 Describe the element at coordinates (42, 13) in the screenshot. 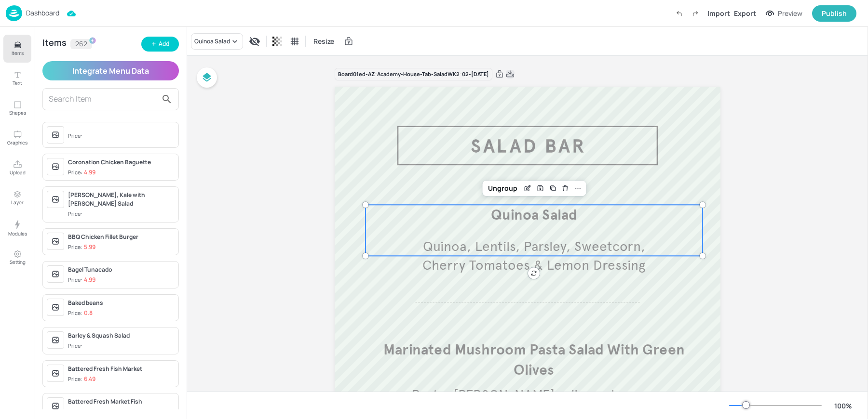

I see `p: Dashboard` at that location.